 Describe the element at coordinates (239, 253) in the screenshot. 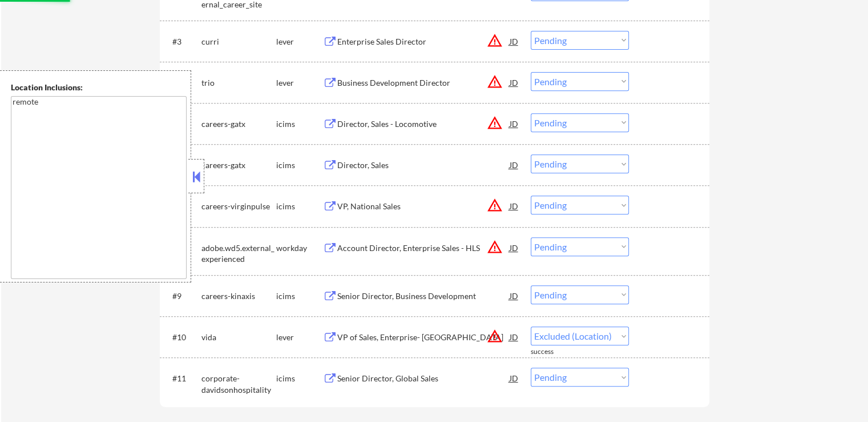

I see `div: adobe.wd5.external_experienced` at that location.